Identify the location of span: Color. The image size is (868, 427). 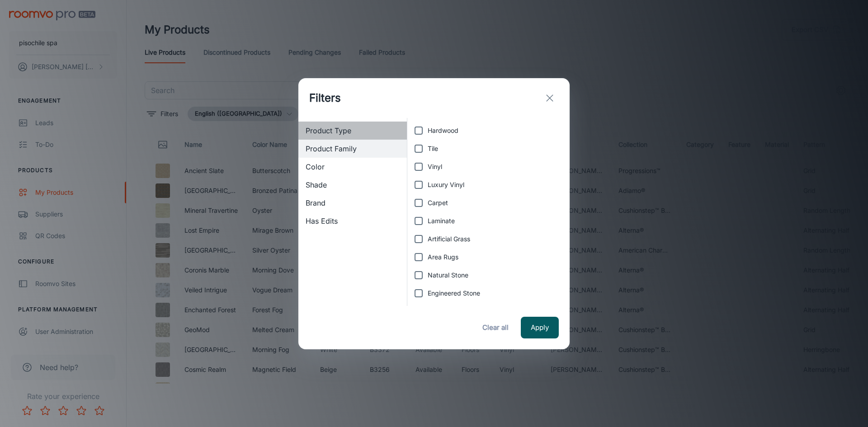
(352, 167).